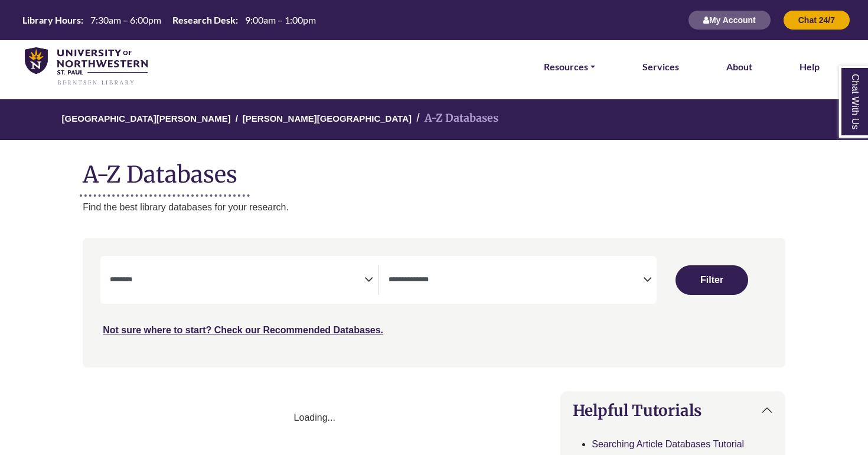  Describe the element at coordinates (729, 20) in the screenshot. I see `button: My Account` at that location.